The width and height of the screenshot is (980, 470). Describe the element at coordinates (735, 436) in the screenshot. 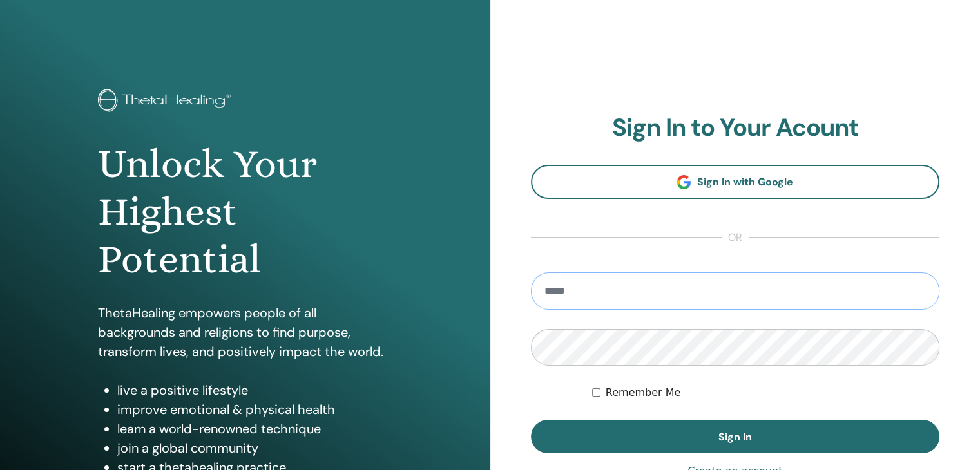

I see `span: Sign In` at that location.